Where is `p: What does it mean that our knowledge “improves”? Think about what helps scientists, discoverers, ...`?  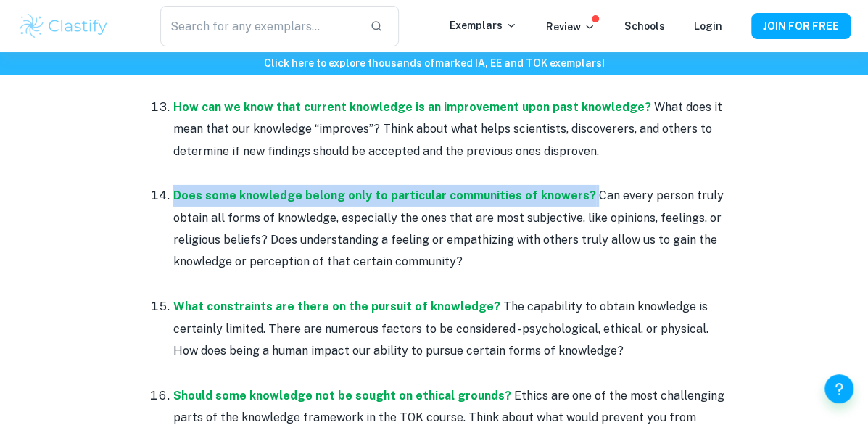 p: What does it mean that our knowledge “improves”? Think about what helps scientists, discoverers, ... is located at coordinates (448, 129).